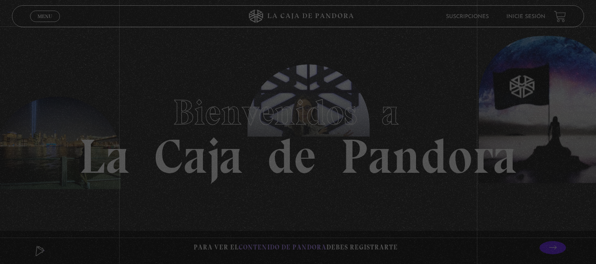  Describe the element at coordinates (45, 24) in the screenshot. I see `span: Cerrar` at that location.